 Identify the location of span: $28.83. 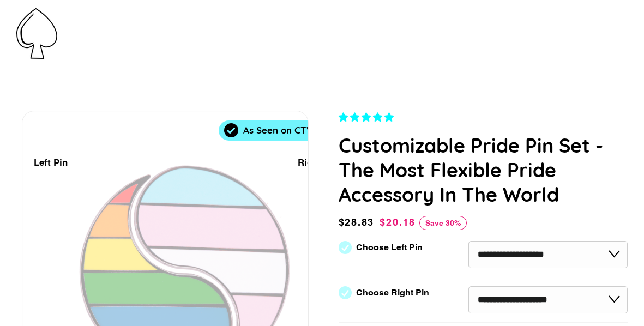
(358, 223).